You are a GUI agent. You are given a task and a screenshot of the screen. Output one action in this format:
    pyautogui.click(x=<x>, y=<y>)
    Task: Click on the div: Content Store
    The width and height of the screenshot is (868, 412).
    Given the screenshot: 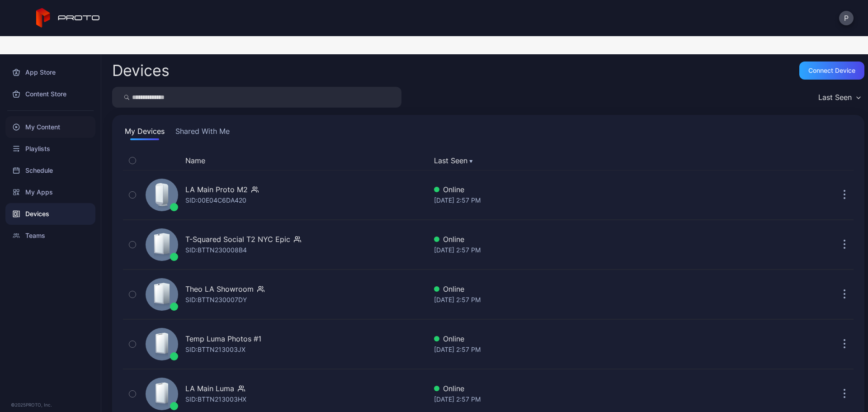 What is the action you would take?
    pyautogui.click(x=50, y=94)
    